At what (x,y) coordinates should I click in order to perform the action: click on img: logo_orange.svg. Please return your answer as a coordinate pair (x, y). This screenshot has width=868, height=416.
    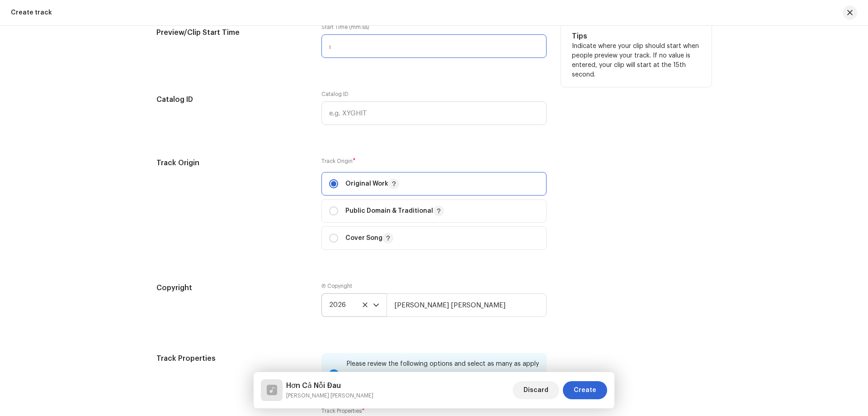
    Looking at the image, I should click on (18, 18).